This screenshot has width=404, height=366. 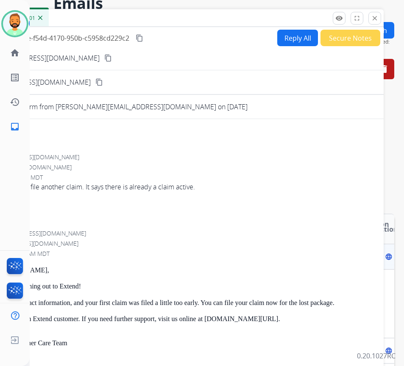 What do you see at coordinates (339, 18) in the screenshot?
I see `mat-icon: remove_red_eye` at bounding box center [339, 18].